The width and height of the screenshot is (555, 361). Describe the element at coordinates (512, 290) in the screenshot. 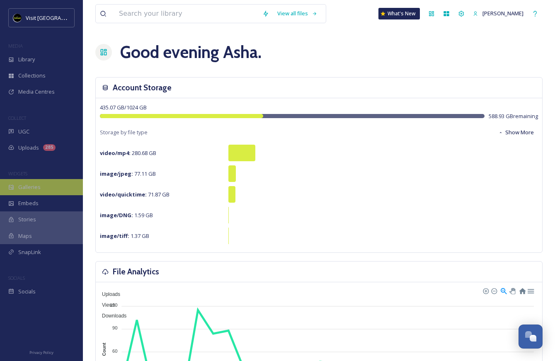

I see `div: Panning` at that location.